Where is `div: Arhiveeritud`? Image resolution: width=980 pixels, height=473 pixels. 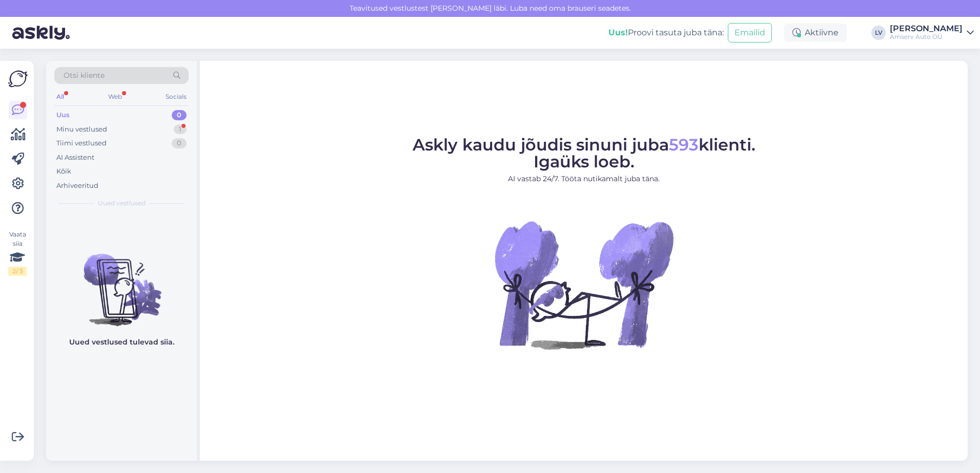
div: Arhiveeritud is located at coordinates (77, 186).